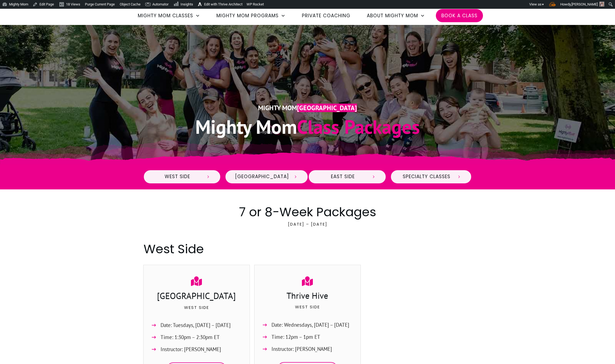  What do you see at coordinates (187, 4) in the screenshot?
I see `span: Insights` at bounding box center [187, 4].